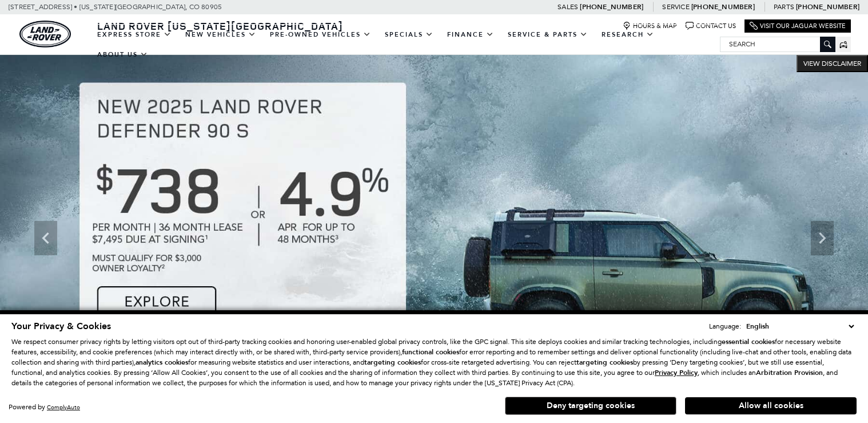 The width and height of the screenshot is (868, 423). What do you see at coordinates (789, 373) in the screenshot?
I see `strong: Arbitration Provision` at bounding box center [789, 373].